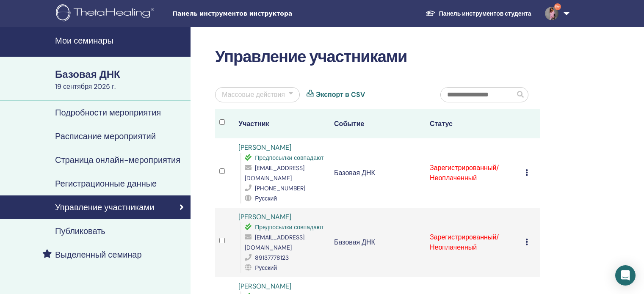  I want to click on font: Мои семинары, so click(84, 41).